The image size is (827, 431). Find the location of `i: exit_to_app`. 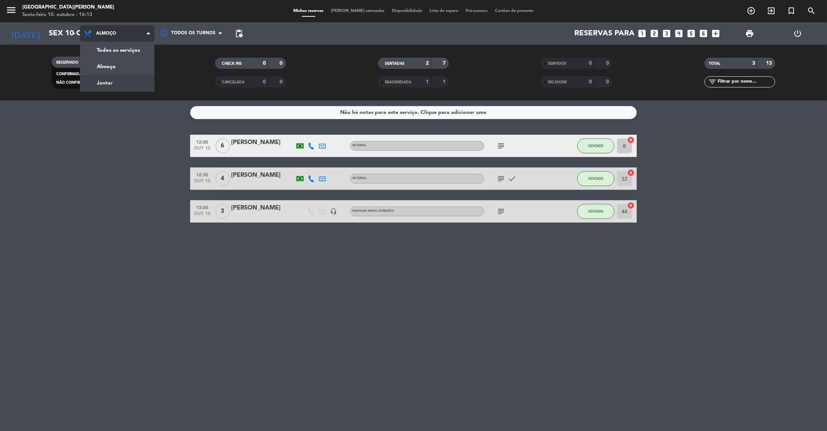

i: exit_to_app is located at coordinates (772, 11).